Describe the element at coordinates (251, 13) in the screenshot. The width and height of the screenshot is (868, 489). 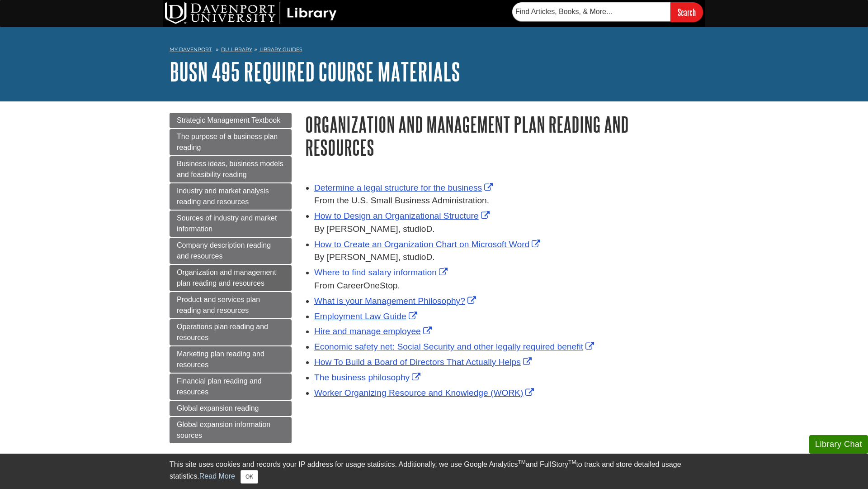
I see `img: DU Library` at that location.